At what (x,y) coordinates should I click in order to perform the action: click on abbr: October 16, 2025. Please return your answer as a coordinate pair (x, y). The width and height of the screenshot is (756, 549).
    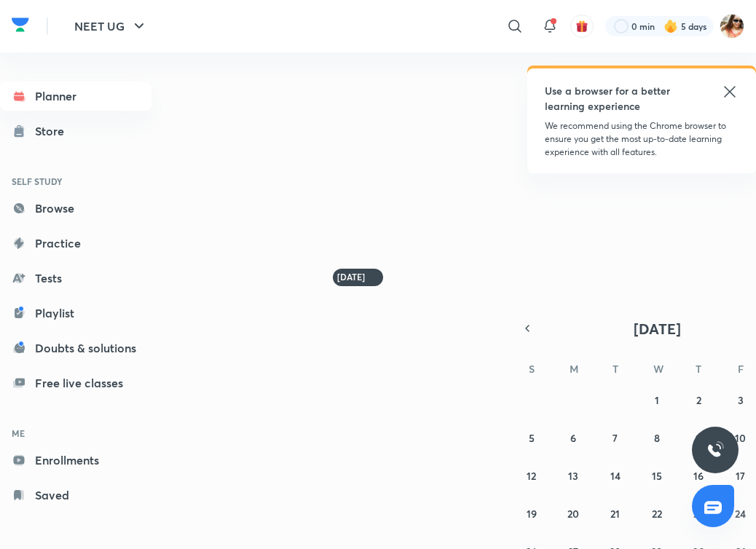
    Looking at the image, I should click on (698, 476).